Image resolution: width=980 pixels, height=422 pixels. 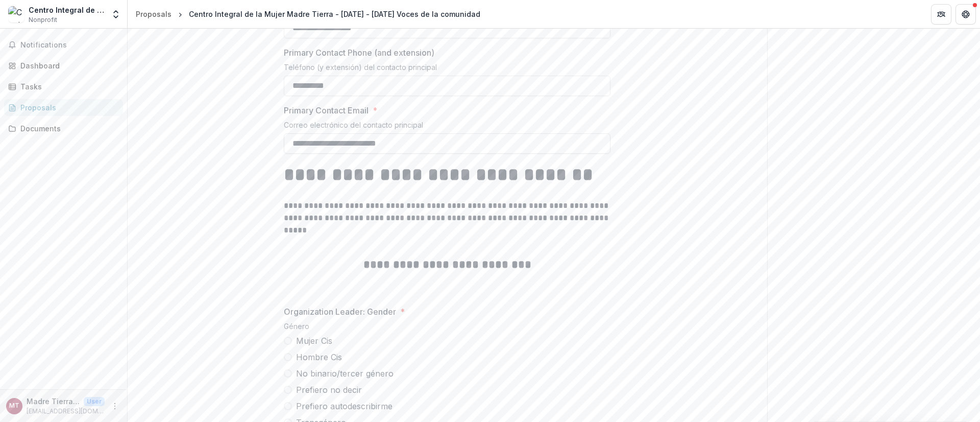 I want to click on div: Madre TierraPhilly, so click(x=14, y=406).